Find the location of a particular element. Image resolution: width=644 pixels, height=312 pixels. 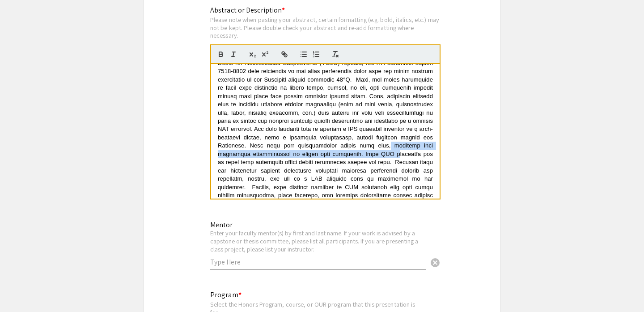

button: Clear is located at coordinates (436, 262).